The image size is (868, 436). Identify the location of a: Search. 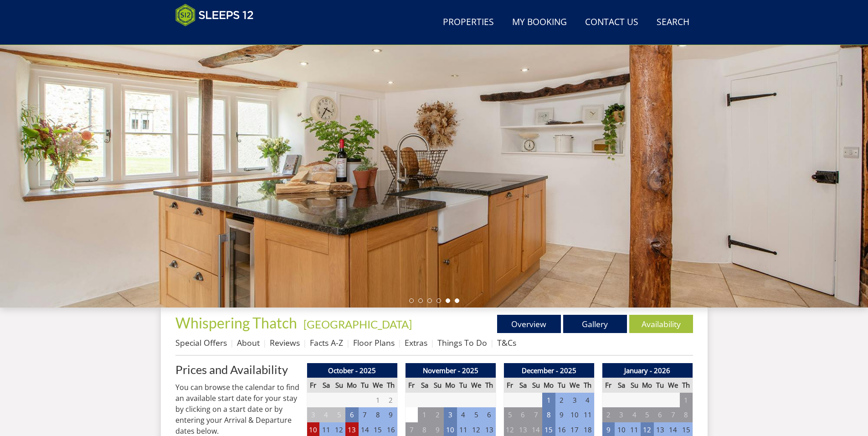
(673, 22).